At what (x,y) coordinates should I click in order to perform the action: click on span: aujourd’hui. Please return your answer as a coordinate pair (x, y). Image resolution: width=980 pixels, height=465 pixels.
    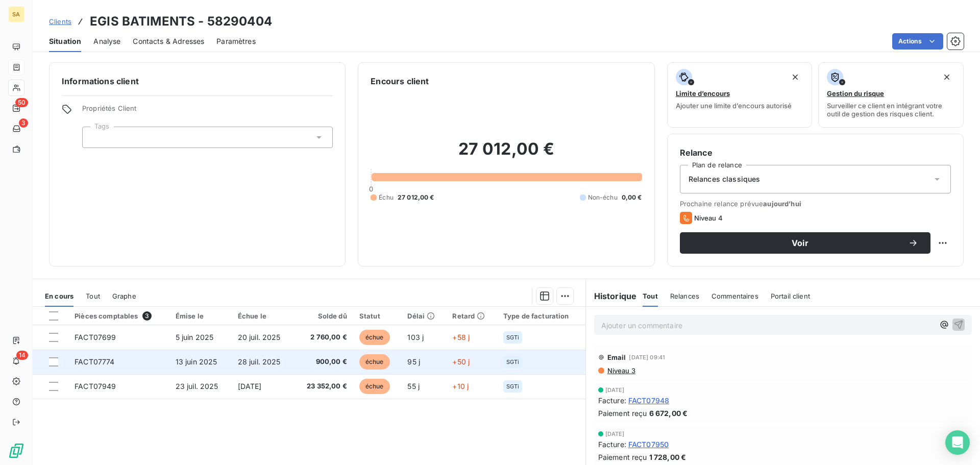
    Looking at the image, I should click on (781, 204).